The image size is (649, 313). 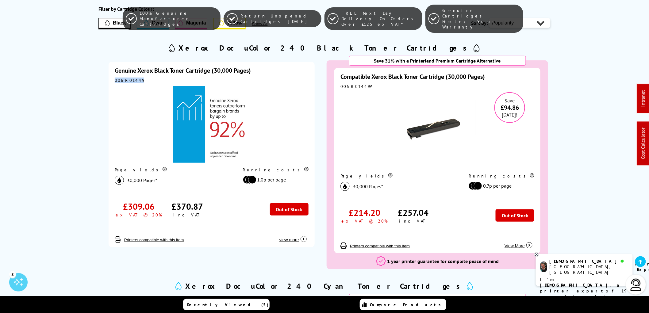 I want to click on span: 1 year printer guarantee for complete peace of mind, so click(x=443, y=261).